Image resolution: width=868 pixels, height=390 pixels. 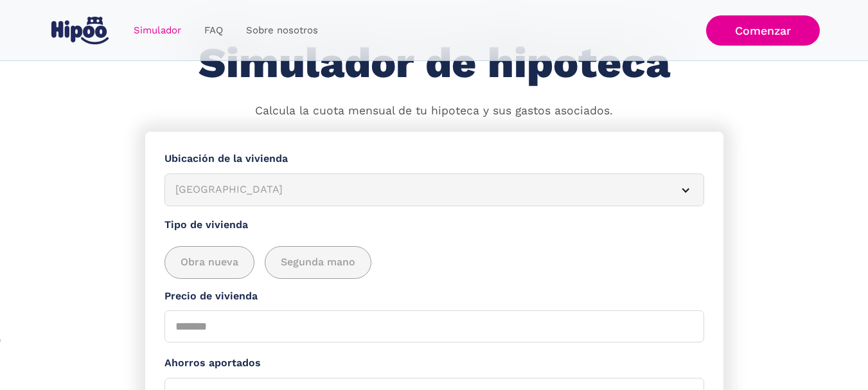 What do you see at coordinates (282, 30) in the screenshot?
I see `a: Sobre nosotros` at bounding box center [282, 30].